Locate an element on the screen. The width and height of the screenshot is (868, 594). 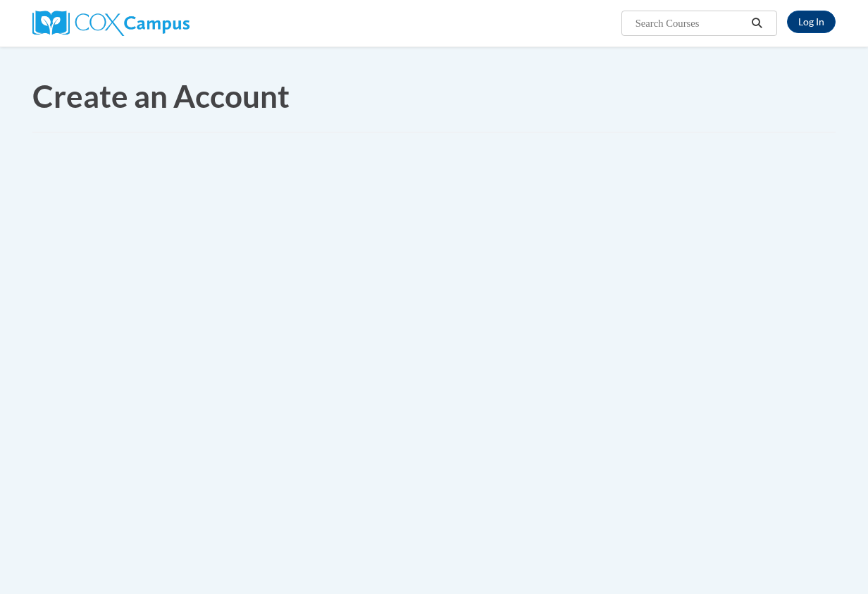
button: Search is located at coordinates (757, 24).